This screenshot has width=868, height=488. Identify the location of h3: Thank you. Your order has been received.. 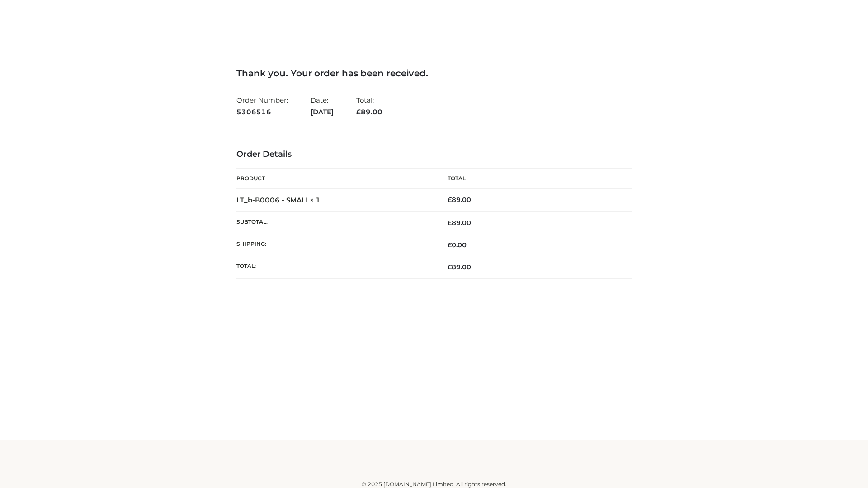
(434, 73).